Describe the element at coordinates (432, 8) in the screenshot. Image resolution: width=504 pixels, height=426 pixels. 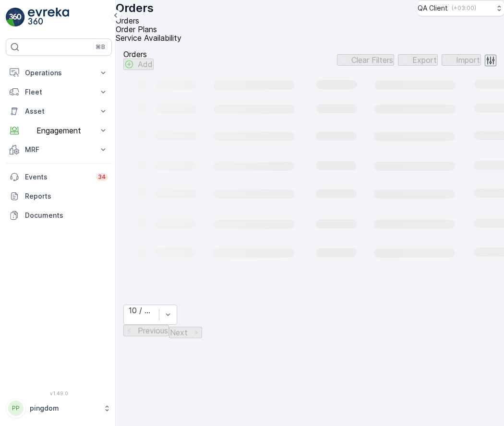
I see `p: QA Client` at that location.